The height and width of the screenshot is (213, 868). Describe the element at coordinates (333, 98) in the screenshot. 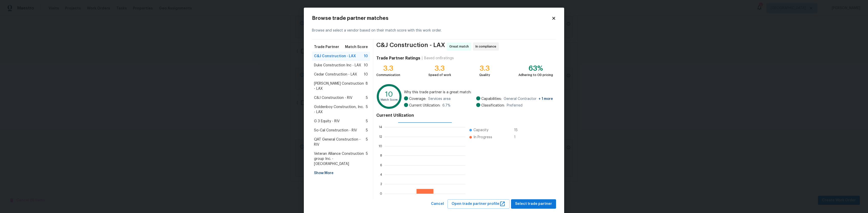

I see `span: C&J Construction - RIV` at that location.